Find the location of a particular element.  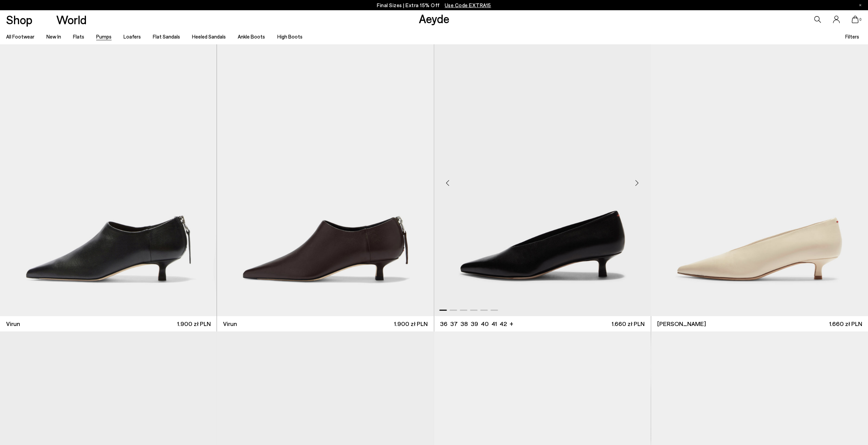

a: High Boots is located at coordinates (290, 36).